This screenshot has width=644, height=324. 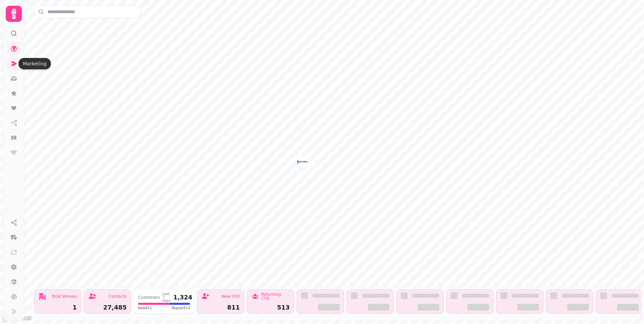 What do you see at coordinates (167, 297) in the screenshot?
I see `div: Last 7 days` at bounding box center [167, 297].